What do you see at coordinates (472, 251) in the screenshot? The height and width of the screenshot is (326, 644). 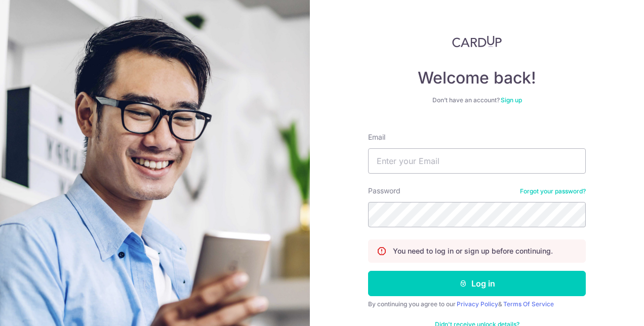 I see `p: You need to log in or sign up before continuing.` at bounding box center [472, 251].